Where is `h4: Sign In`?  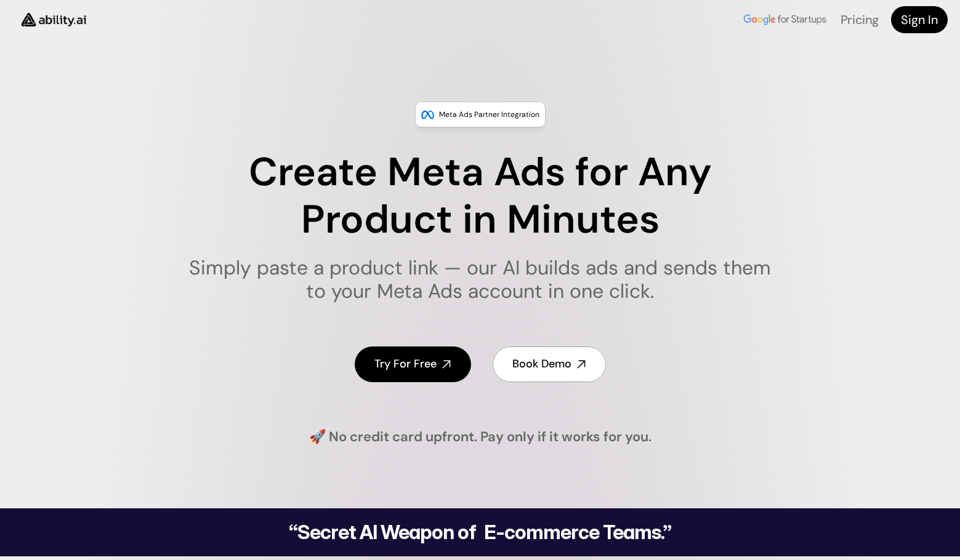 h4: Sign In is located at coordinates (919, 20).